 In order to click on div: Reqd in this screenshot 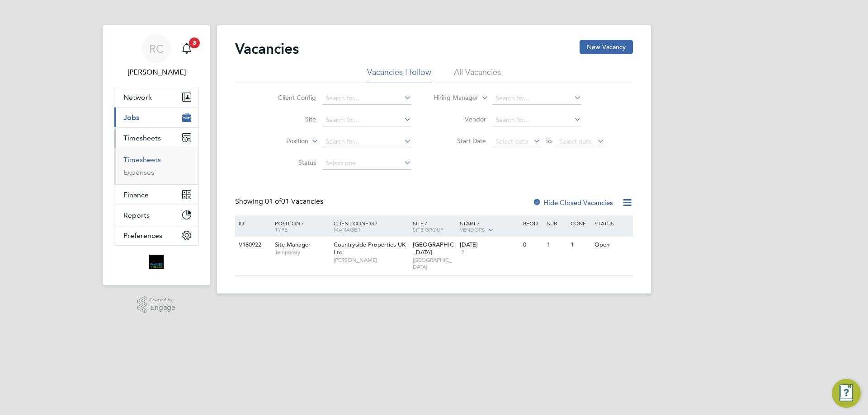, I will do `click(533, 223)`.